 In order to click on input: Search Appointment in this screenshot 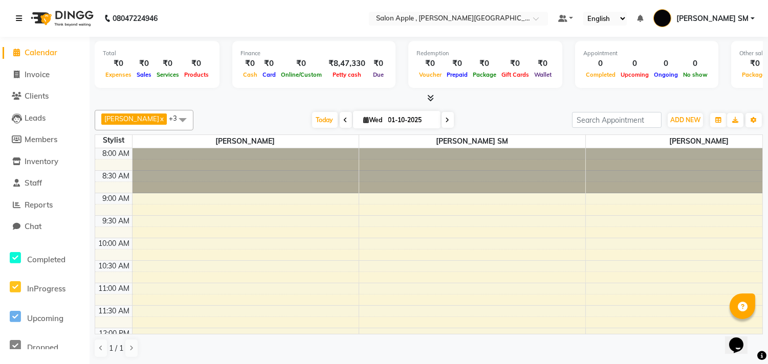, I will do `click(617, 120)`.